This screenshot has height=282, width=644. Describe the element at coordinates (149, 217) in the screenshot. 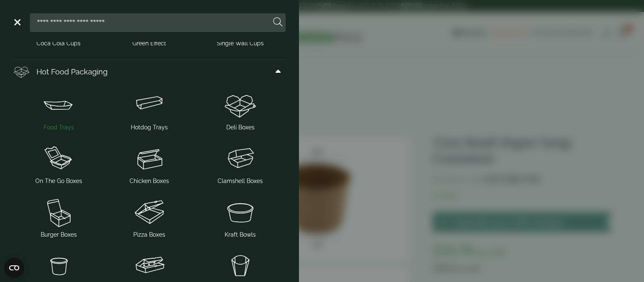

I see `a: Pizza Boxes` at that location.